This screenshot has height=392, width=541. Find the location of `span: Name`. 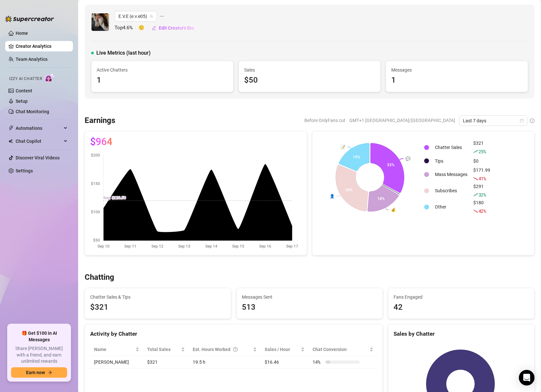

span: Name is located at coordinates (114, 349).